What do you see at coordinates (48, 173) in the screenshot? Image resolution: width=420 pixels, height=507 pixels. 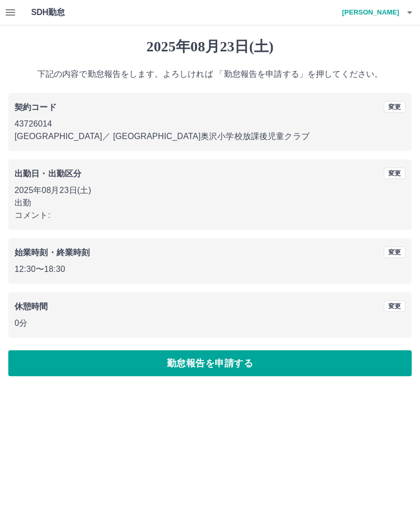 I see `b: 出勤日・出勤区分` at bounding box center [48, 173].